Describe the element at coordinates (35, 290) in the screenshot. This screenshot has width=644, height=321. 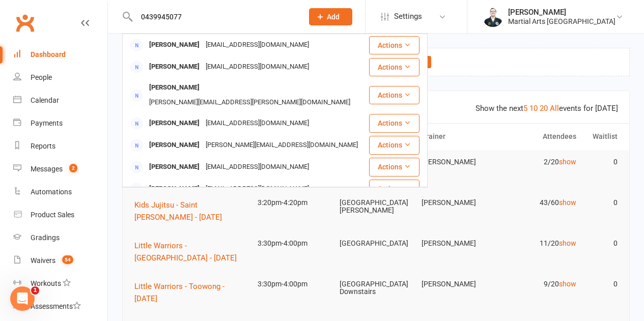
I see `span: 1` at that location.